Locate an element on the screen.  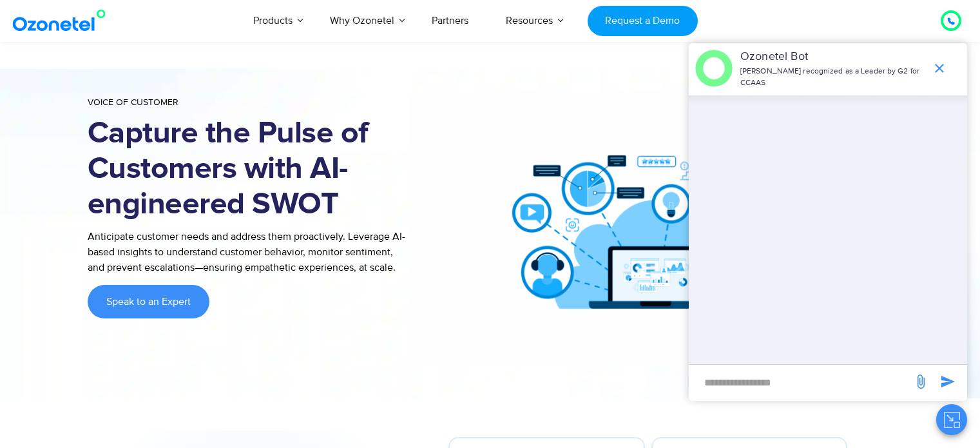
span: Voice of Customer is located at coordinates (133, 102).